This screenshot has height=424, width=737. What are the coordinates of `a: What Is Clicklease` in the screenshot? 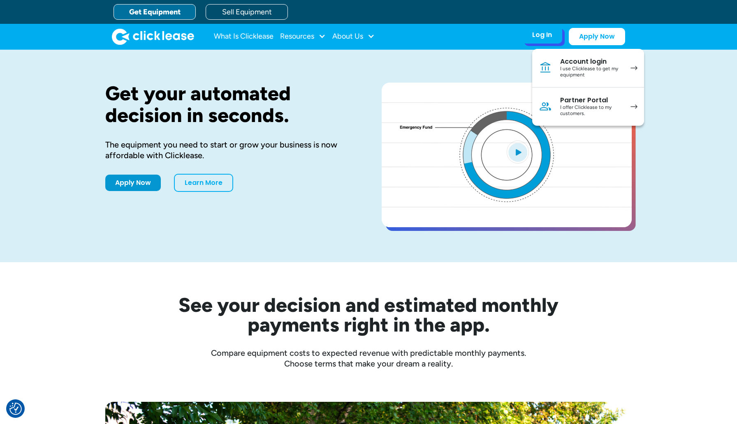 It's located at (244, 37).